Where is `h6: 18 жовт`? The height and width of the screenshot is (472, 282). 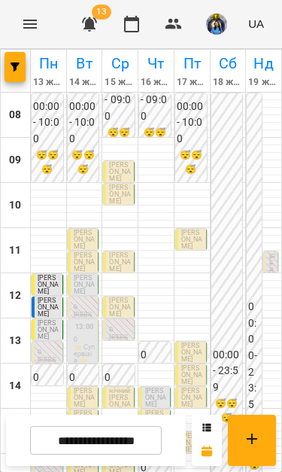
h6: 18 жовт is located at coordinates (228, 82).